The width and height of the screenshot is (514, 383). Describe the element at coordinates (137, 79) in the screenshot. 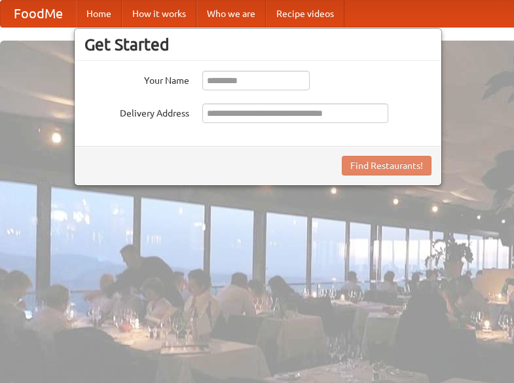

I see `label: Your Name` at that location.